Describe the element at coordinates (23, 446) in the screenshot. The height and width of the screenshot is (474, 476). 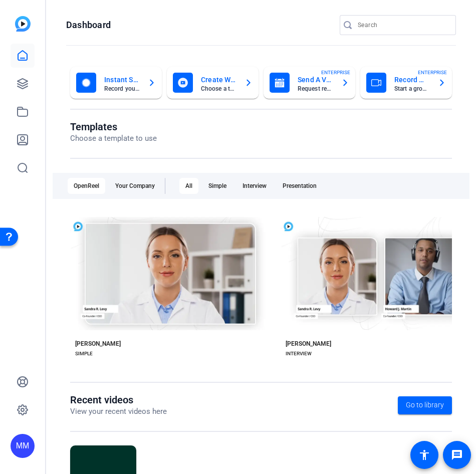
I see `div: MM` at that location.